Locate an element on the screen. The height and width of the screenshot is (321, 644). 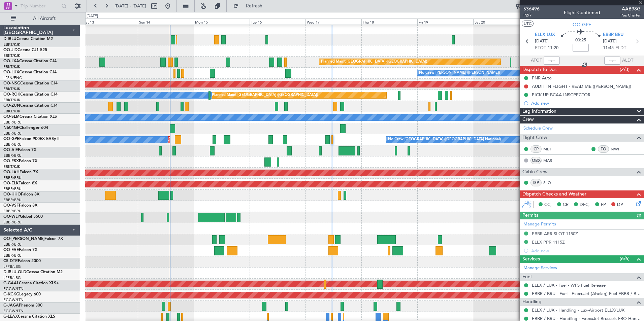
span: FP is located at coordinates (603, 205).